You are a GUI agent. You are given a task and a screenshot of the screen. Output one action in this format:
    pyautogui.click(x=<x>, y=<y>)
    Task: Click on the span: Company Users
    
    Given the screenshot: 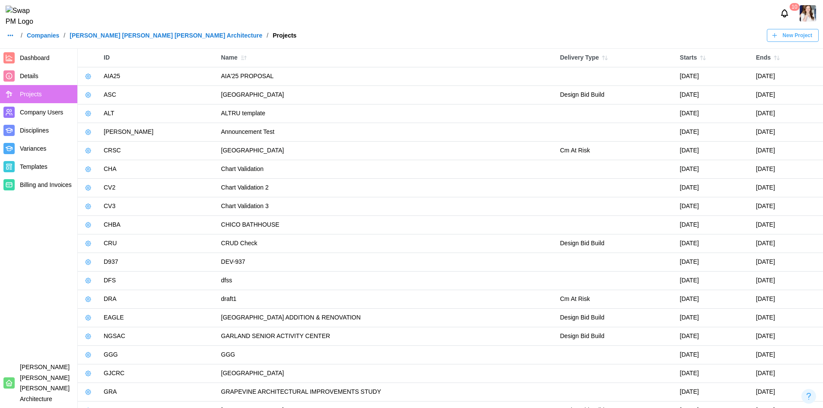 What is the action you would take?
    pyautogui.click(x=41, y=112)
    